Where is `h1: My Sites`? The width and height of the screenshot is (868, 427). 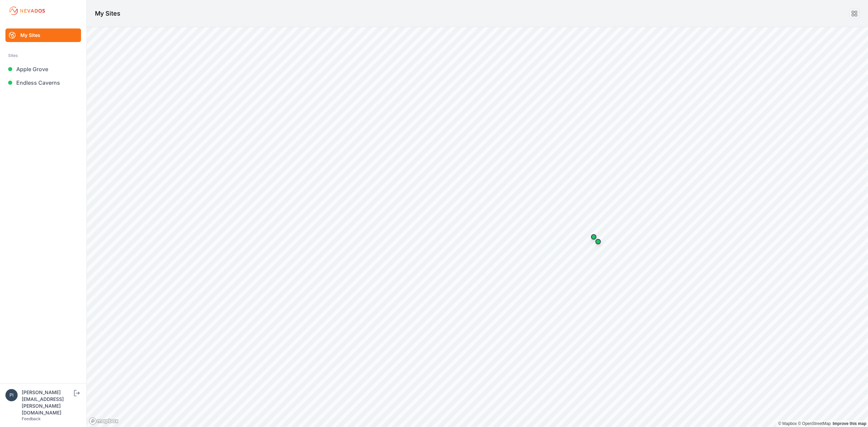 h1: My Sites is located at coordinates (107, 13).